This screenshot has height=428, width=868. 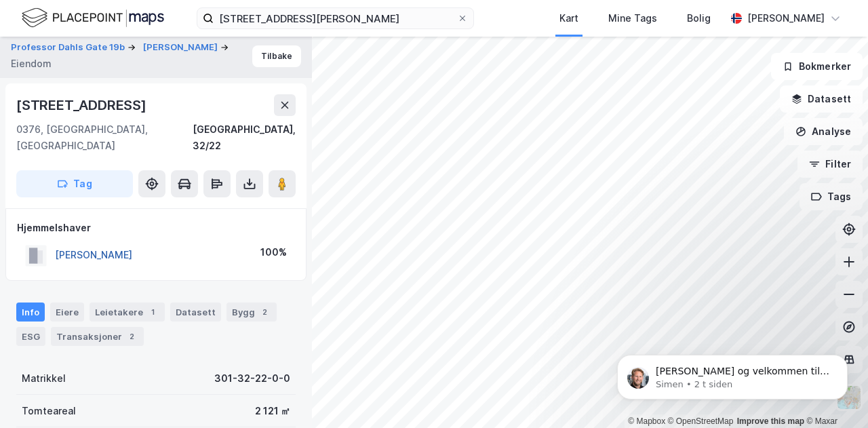 I want to click on div: Tomteareal, so click(x=49, y=411).